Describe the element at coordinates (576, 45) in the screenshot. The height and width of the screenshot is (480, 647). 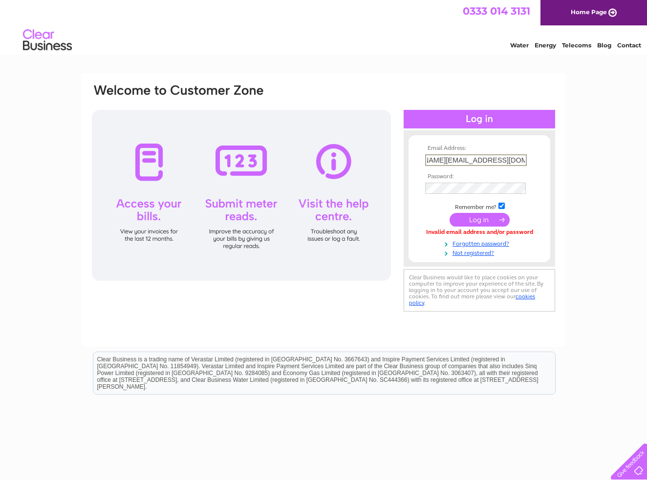
I see `a: Telecoms` at that location.